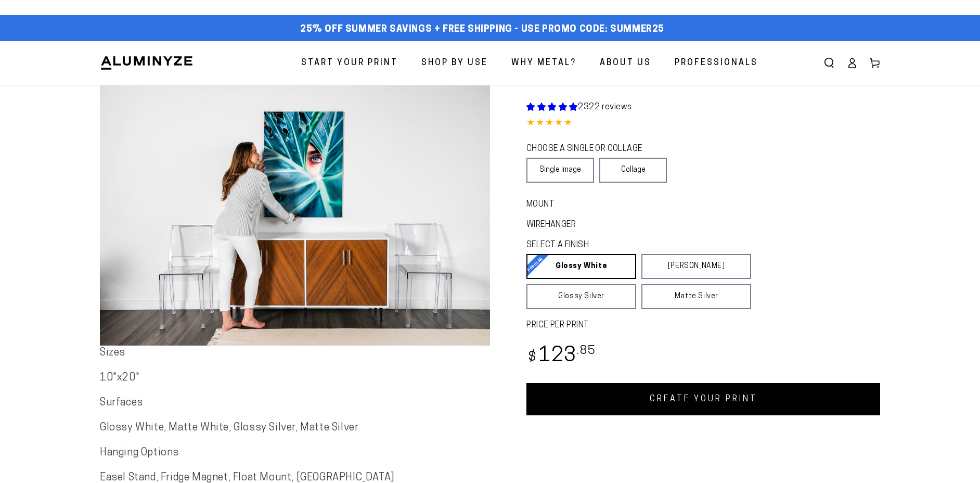 This screenshot has width=980, height=483. What do you see at coordinates (482, 30) in the screenshot?
I see `span: 25% off Summer Savings + Free Shipping - Use Promo Code: SUMMER25` at bounding box center [482, 30].